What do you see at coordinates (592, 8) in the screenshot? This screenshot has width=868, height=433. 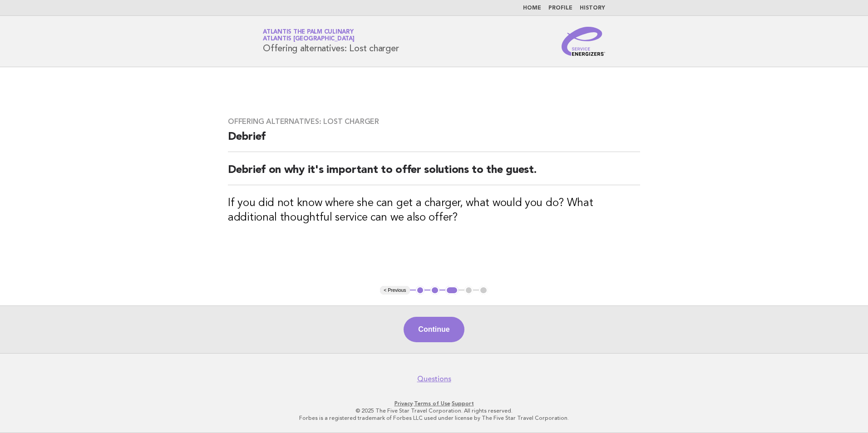 I see `a: History` at bounding box center [592, 8].